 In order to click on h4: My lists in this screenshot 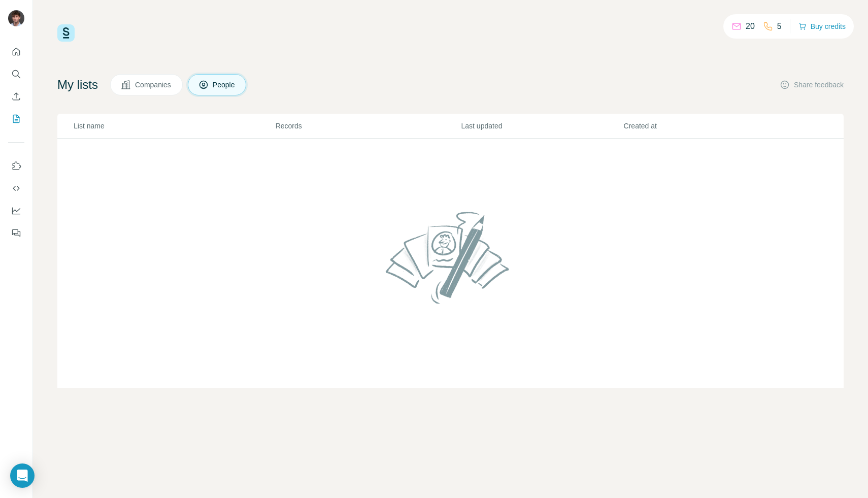, I will do `click(77, 85)`.